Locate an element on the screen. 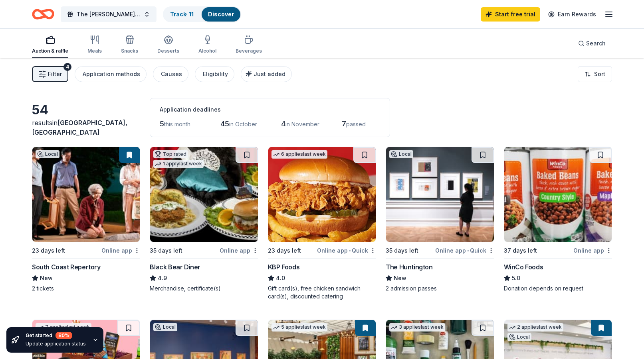 The height and width of the screenshot is (359, 644). img: Image for South Coast Repertory is located at coordinates (86, 195).